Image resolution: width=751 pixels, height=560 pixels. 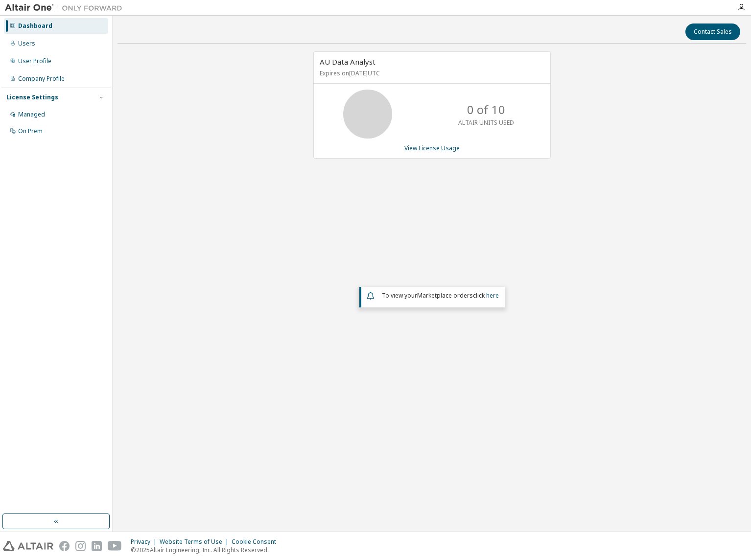 What do you see at coordinates (486, 122) in the screenshot?
I see `p: ALTAIR UNITS USED` at bounding box center [486, 122].